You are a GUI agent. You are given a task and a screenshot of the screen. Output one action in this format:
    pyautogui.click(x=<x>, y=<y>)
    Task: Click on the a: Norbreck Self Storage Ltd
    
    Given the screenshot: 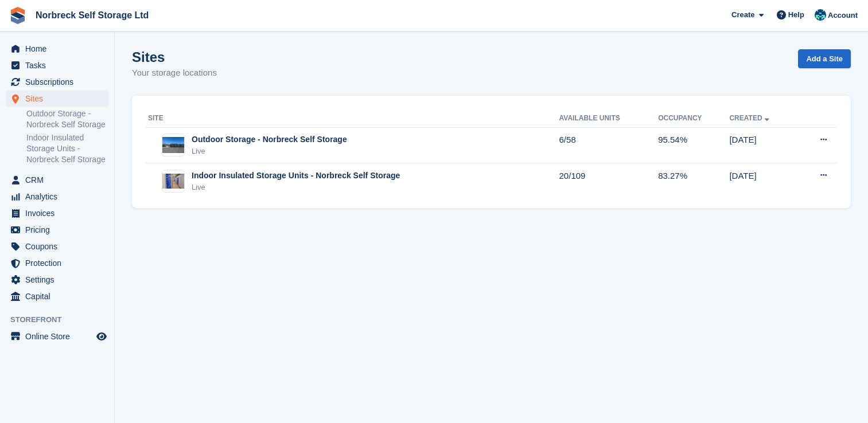 What is the action you would take?
    pyautogui.click(x=92, y=15)
    